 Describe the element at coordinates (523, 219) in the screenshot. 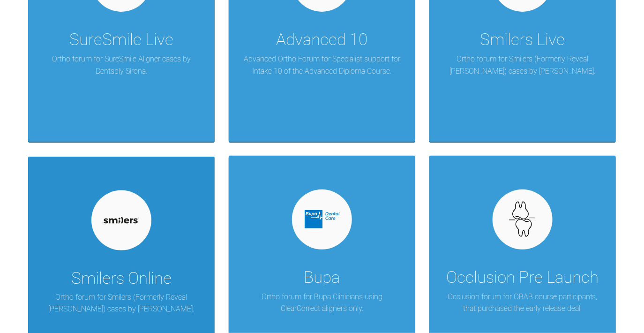

I see `img: occlusion.8ff7a01c.svg` at that location.